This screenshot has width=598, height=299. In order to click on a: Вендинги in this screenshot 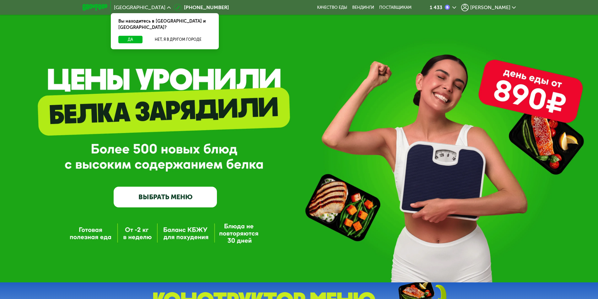, I will do `click(363, 8)`.